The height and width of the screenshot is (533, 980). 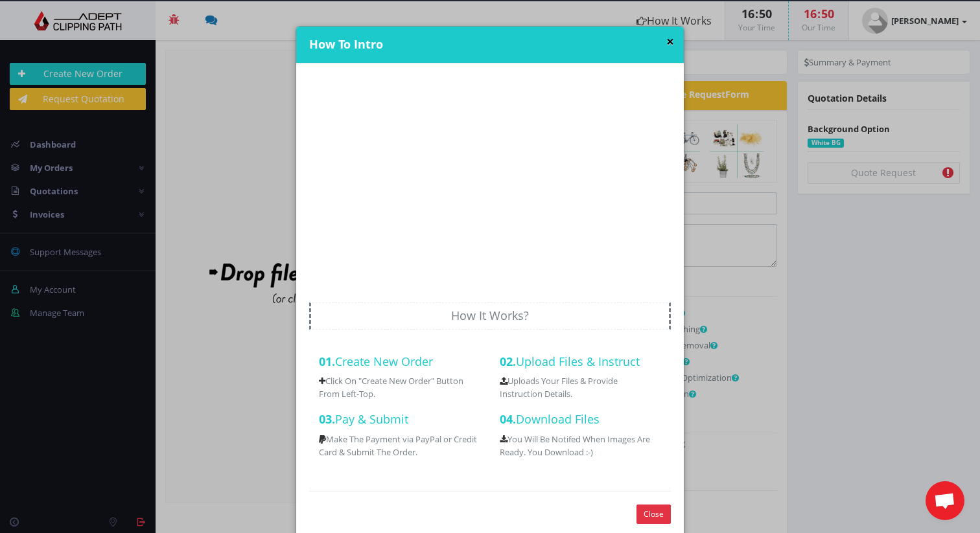 I want to click on h4: How To Intro, so click(x=491, y=45).